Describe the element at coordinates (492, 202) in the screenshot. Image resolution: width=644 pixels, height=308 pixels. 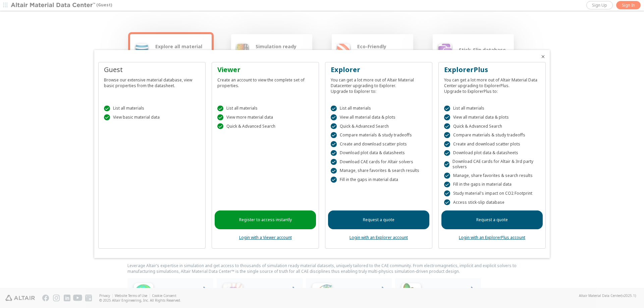
I see `div: Access stick-slip database` at that location.